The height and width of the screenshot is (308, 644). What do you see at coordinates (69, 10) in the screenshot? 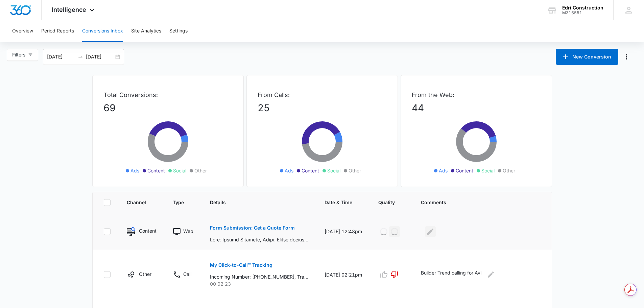
I see `span: Intelligence` at bounding box center [69, 10].